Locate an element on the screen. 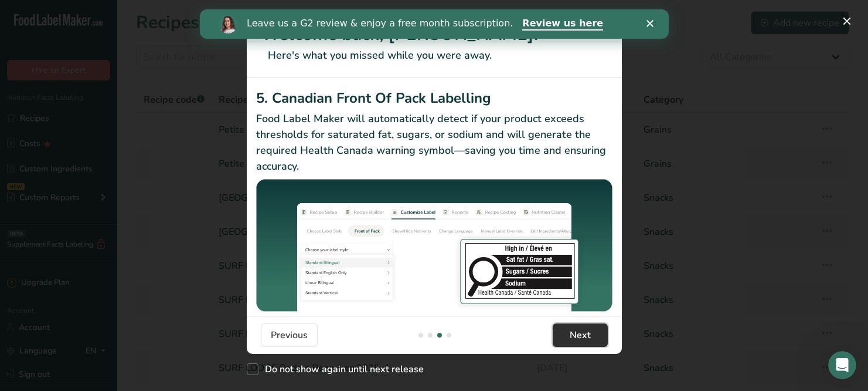 This screenshot has width=868, height=391. button: Previous is located at coordinates (289, 335).